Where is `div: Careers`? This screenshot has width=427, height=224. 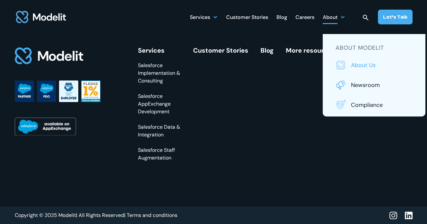
div: Careers is located at coordinates (305, 18).